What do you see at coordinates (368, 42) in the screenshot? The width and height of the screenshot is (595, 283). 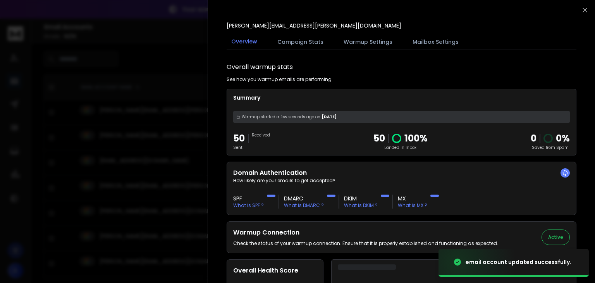 I see `button: Warmup Settings` at bounding box center [368, 42].